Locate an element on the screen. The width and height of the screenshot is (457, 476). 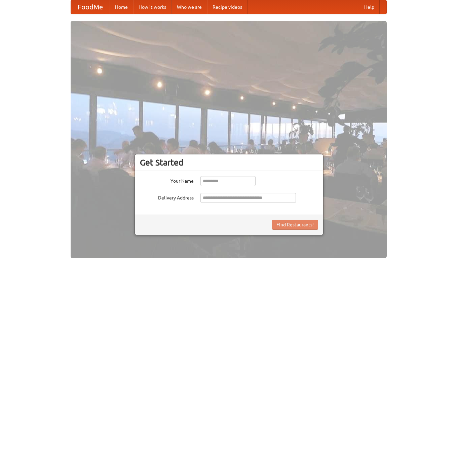
label: Your Name is located at coordinates (167, 180).